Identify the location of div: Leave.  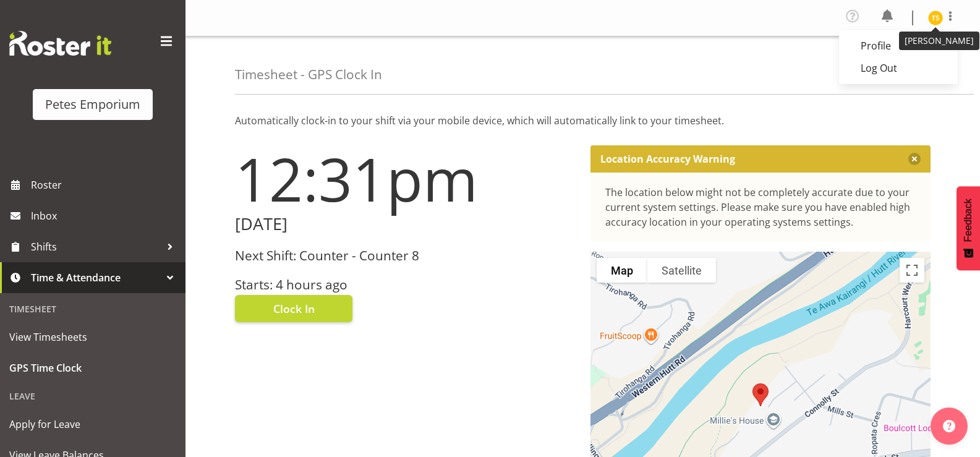
(93, 396).